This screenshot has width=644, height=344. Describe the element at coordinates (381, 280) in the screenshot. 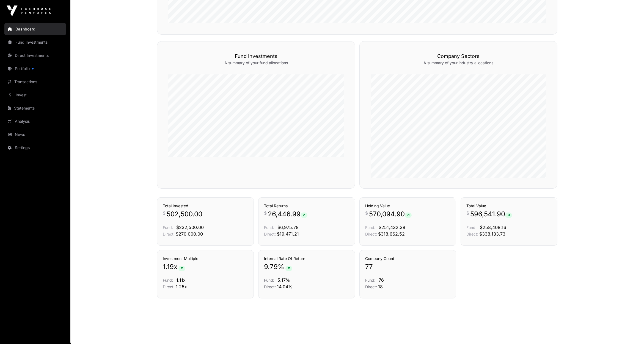

I see `span: 76` at that location.